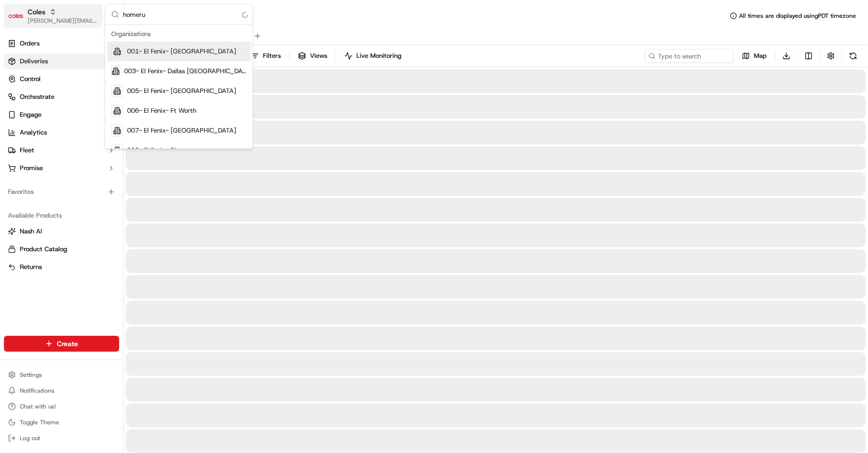  Describe the element at coordinates (379, 56) in the screenshot. I see `span: Live Monitoring` at that location.